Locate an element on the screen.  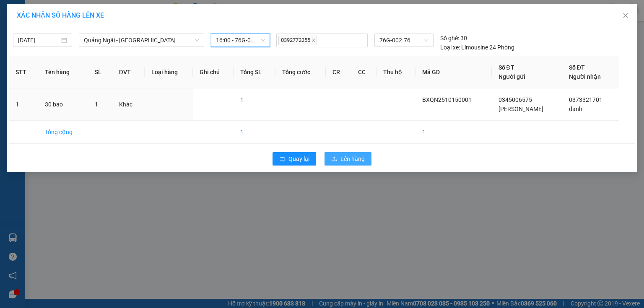
span: 16:00 - 76G-002.76 is located at coordinates (240, 40).